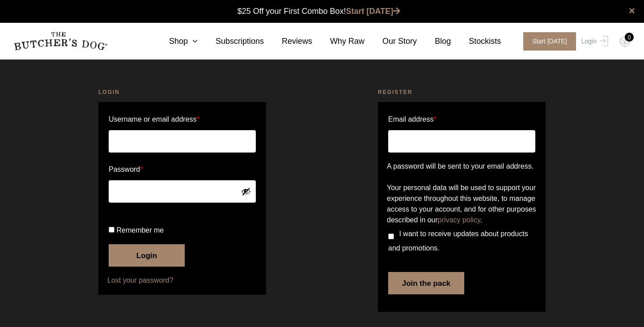 Image resolution: width=644 pixels, height=327 pixels. I want to click on a: Lost your password?, so click(182, 280).